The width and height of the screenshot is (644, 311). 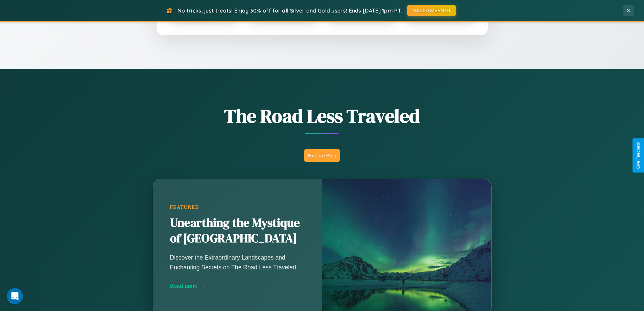 What do you see at coordinates (238, 207) in the screenshot?
I see `div: Featured` at bounding box center [238, 207].